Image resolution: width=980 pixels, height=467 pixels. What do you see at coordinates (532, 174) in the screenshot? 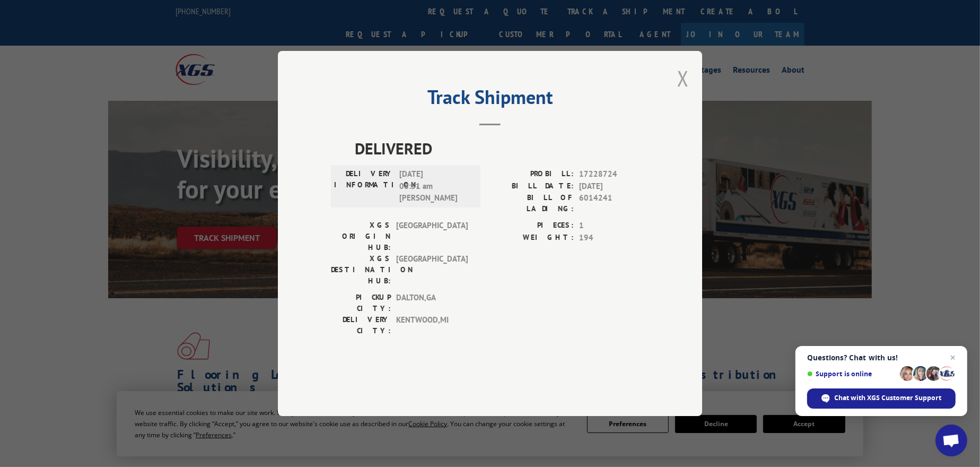
I see `label: PROBILL:` at bounding box center [532, 174].